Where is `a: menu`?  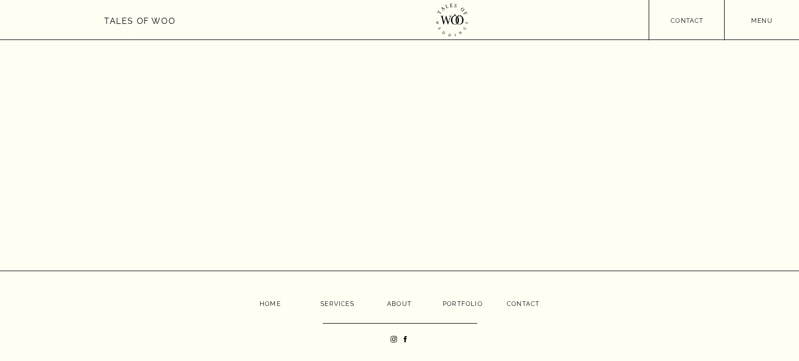
a: menu is located at coordinates (761, 19).